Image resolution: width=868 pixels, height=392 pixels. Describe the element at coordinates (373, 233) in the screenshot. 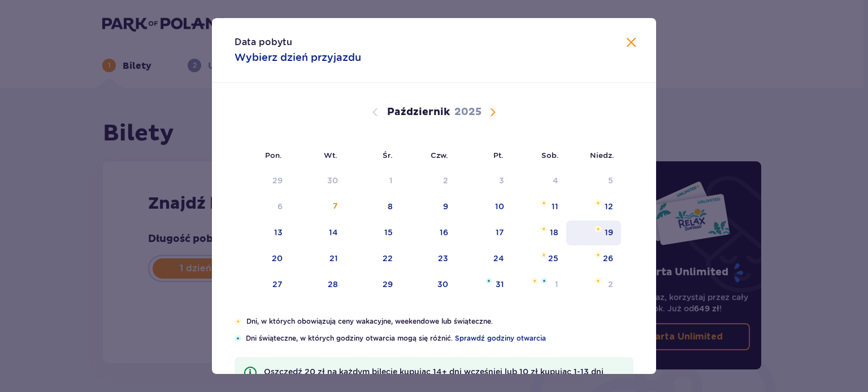

I see `td: środa, 15 października 2025` at that location.